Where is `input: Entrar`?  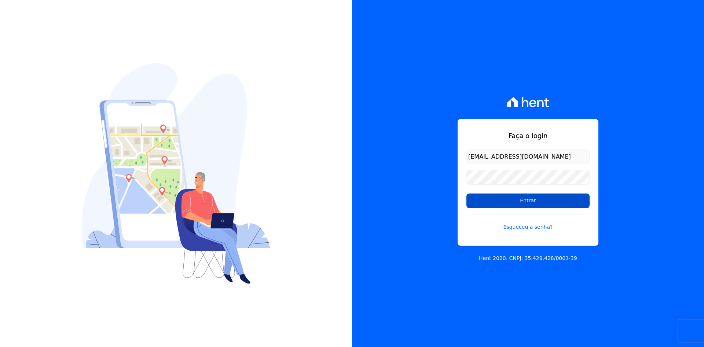
input: Entrar is located at coordinates (528, 201).